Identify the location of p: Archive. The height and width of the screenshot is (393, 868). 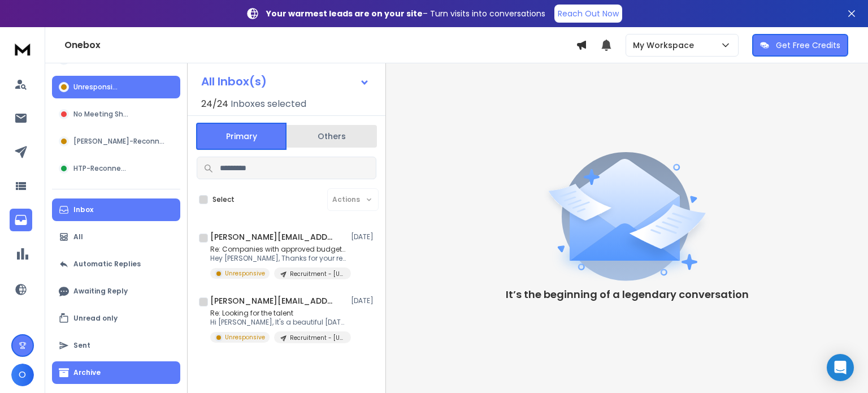
(87, 373).